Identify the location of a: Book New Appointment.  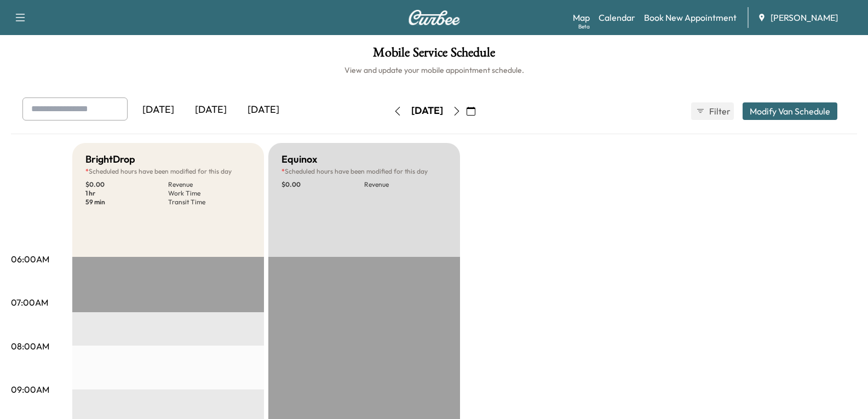
(690, 17).